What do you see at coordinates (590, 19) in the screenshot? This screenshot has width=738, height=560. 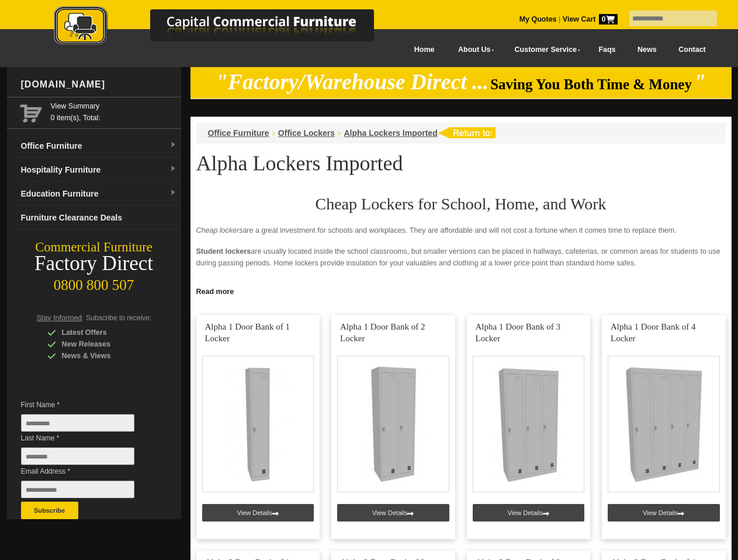 I see `strong: View Cart` at bounding box center [590, 19].